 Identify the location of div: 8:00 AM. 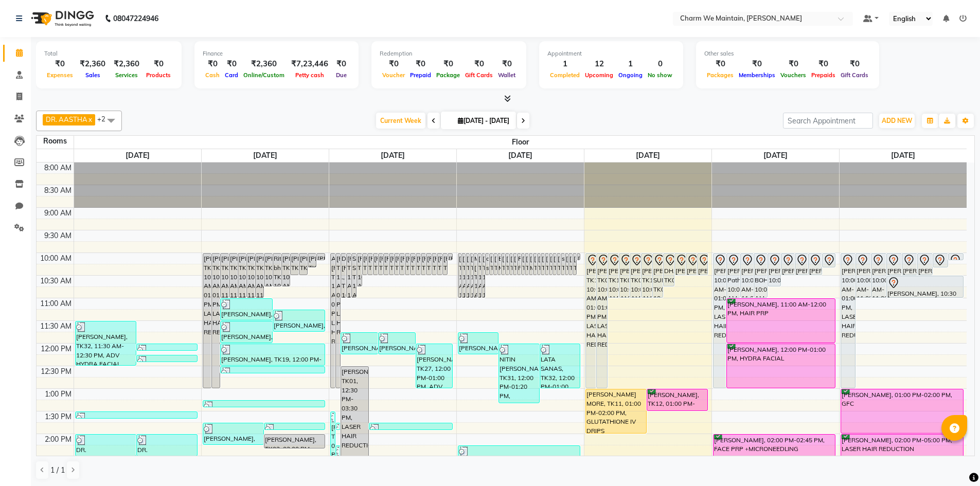
(58, 168).